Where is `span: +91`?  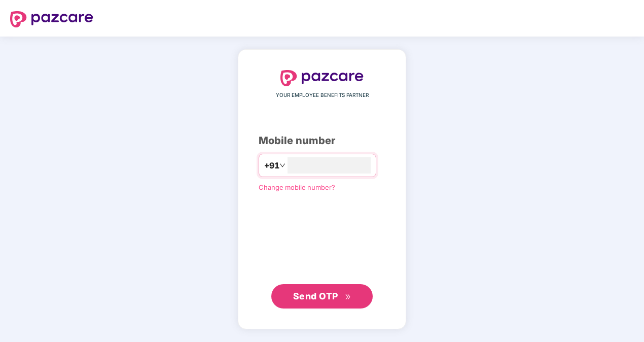
span: +91 is located at coordinates (272, 165).